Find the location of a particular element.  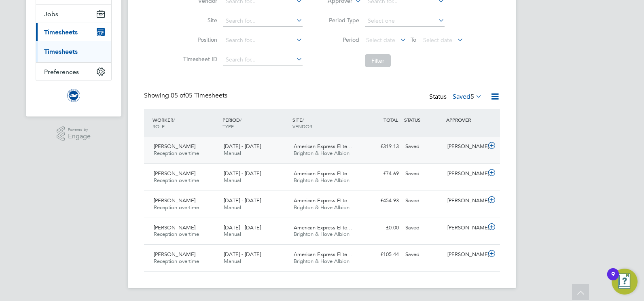

button: Open Resource Center, 9 new notifications is located at coordinates (625, 282).